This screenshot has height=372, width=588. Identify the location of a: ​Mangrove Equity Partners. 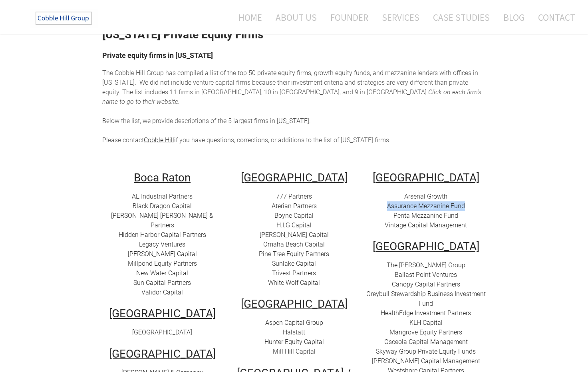
(426, 332).